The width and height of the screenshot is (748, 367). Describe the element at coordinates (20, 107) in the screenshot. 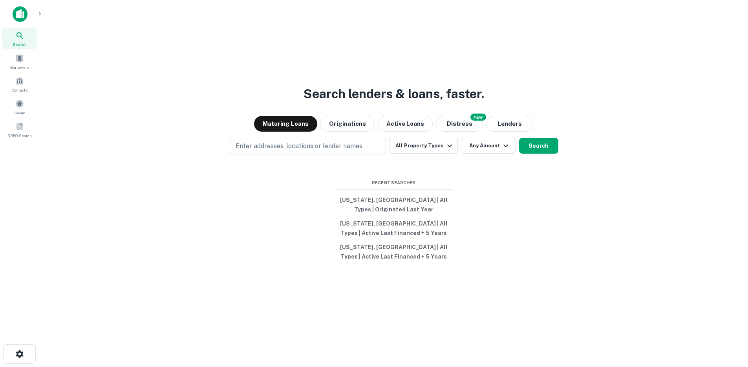

I see `a: Saved` at that location.